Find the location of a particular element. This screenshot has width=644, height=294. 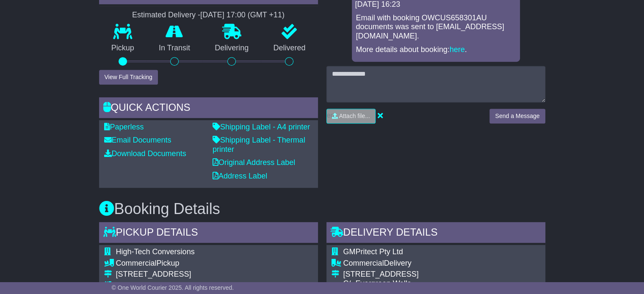

button: View Full Tracking is located at coordinates (128, 77).